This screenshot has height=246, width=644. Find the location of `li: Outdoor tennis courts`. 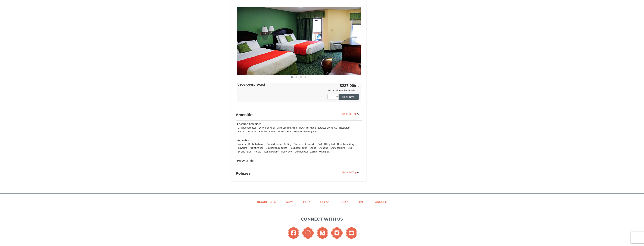

li: Outdoor tennis courts is located at coordinates (276, 148).